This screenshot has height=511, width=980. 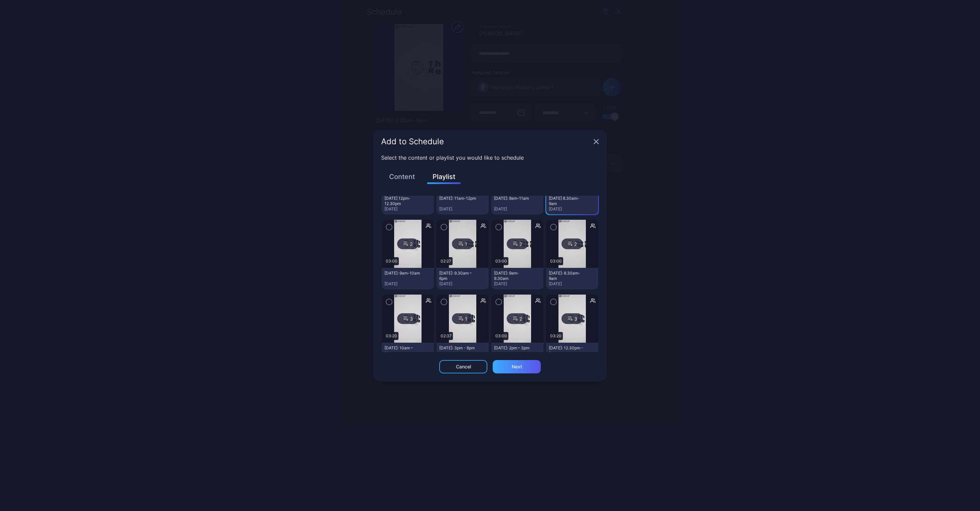 What do you see at coordinates (458, 348) in the screenshot?
I see `div: Wednesday: 3pm - 6pm` at bounding box center [458, 348].